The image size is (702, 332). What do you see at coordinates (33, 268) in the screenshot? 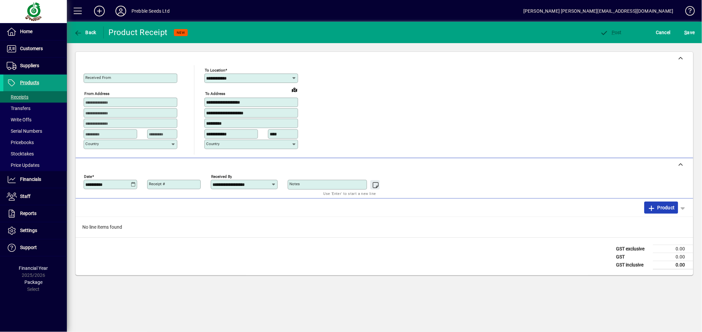
I see `span: Financial Year` at bounding box center [33, 268].